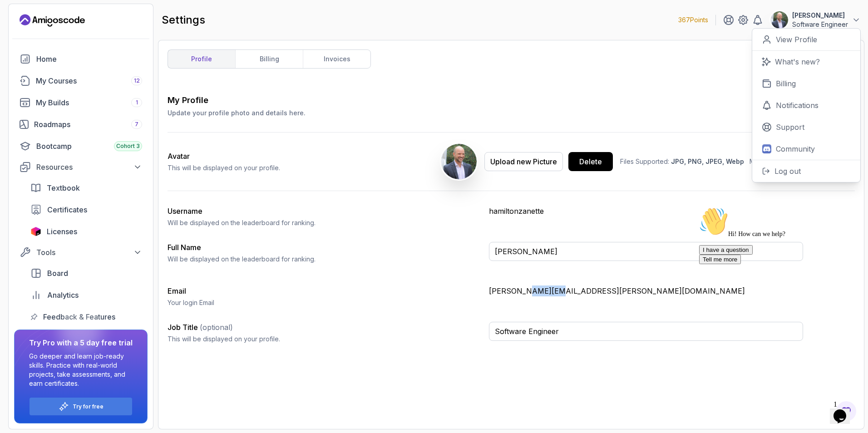  Describe the element at coordinates (81, 146) in the screenshot. I see `a: bootcamp` at that location.